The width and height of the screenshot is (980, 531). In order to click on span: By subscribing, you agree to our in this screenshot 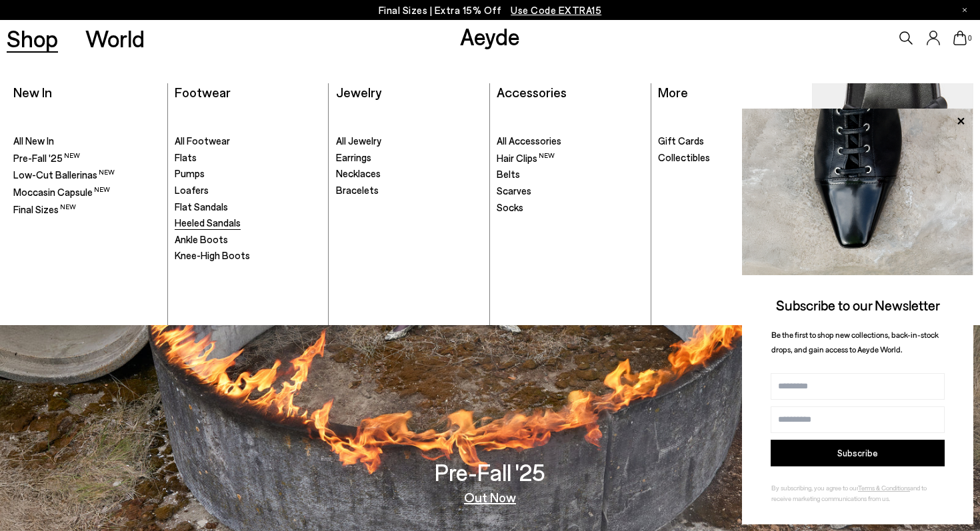, I will do `click(814, 488)`.